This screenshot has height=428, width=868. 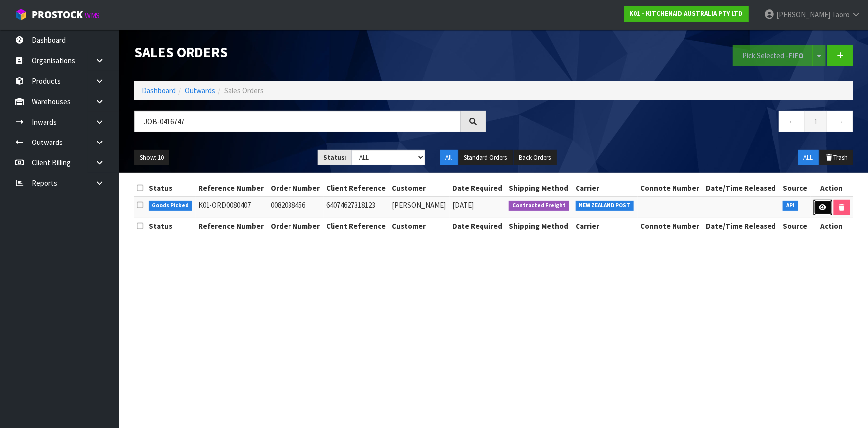 What do you see at coordinates (686, 14) in the screenshot?
I see `a: K01 - KITCHENAID AUSTRALIA PTY LTD` at bounding box center [686, 14].